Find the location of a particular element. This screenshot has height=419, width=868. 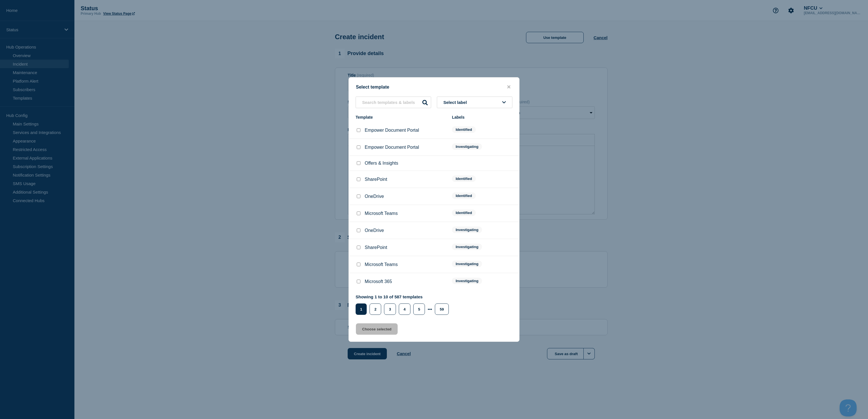

p: Showing 1 to 10 of 587 templates is located at coordinates (404, 297).